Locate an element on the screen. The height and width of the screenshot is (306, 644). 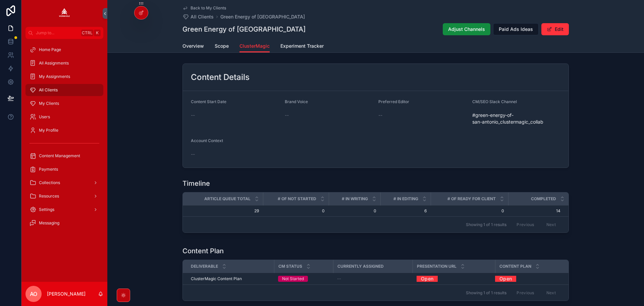
a: Back to My Clients is located at coordinates (204, 8).